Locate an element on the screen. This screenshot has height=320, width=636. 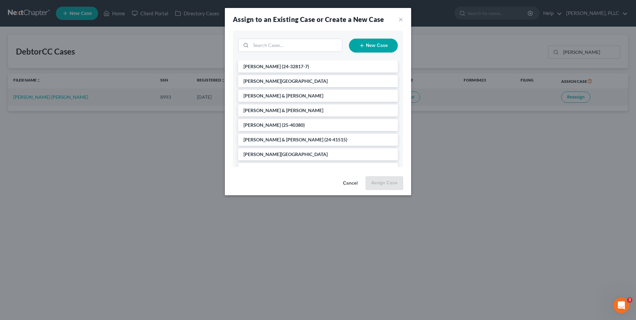
span: (24-41515) is located at coordinates (336, 139).